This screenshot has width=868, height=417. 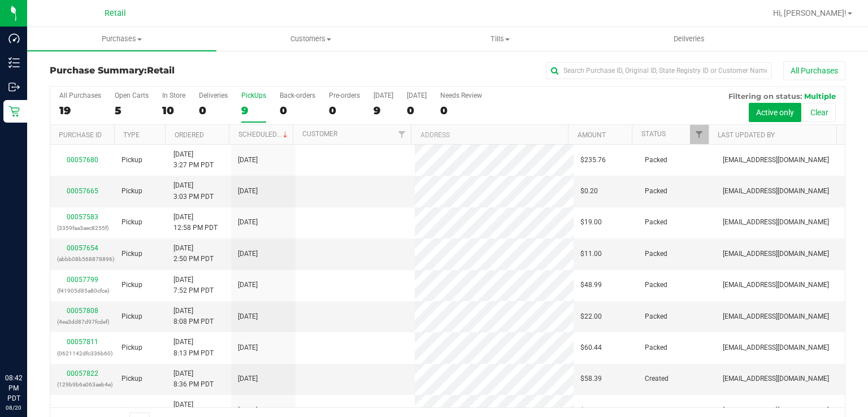 What do you see at coordinates (14, 388) in the screenshot?
I see `p: 08:42 PM PDT` at bounding box center [14, 388].